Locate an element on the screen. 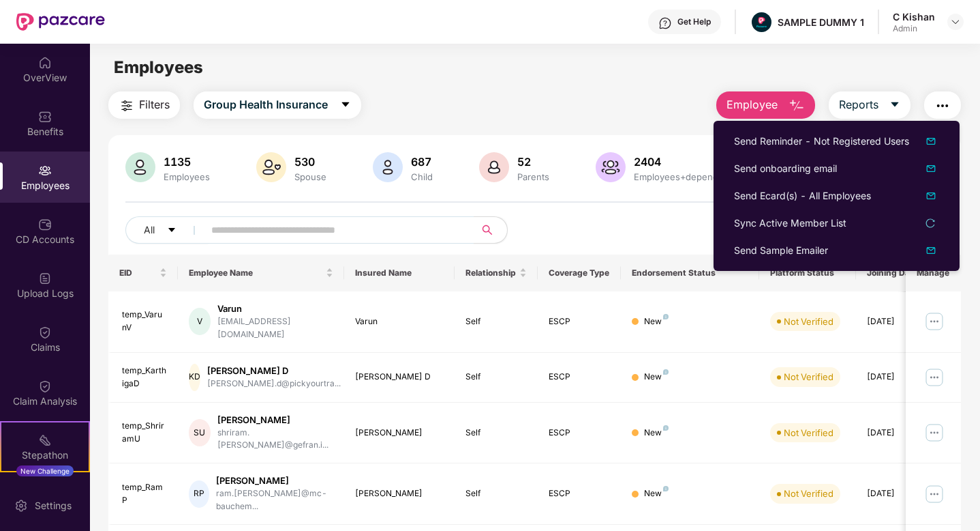  span: Employee Name is located at coordinates (255, 273).